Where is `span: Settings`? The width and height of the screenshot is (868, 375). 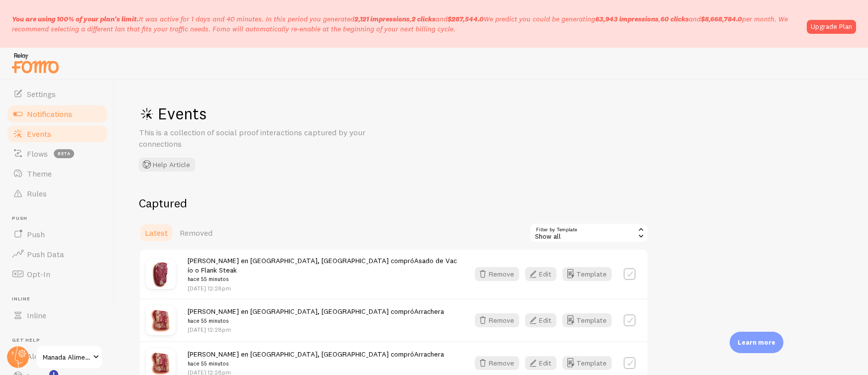
span: Settings is located at coordinates (41, 94).